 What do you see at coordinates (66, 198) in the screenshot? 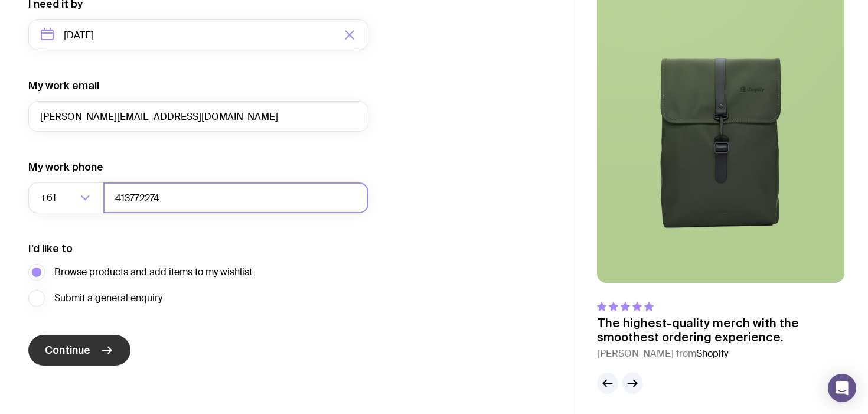
I see `div: Search for option` at bounding box center [66, 198].